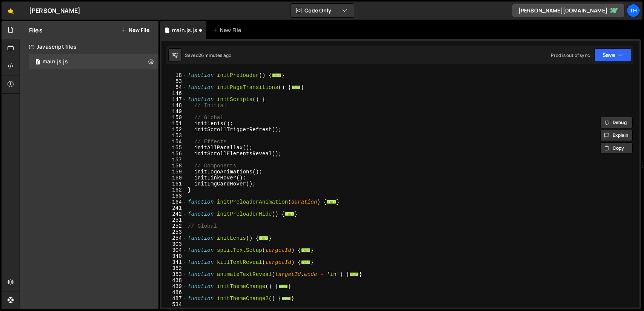 The image size is (644, 311). What do you see at coordinates (174, 262) in the screenshot?
I see `div: 341` at bounding box center [174, 262].